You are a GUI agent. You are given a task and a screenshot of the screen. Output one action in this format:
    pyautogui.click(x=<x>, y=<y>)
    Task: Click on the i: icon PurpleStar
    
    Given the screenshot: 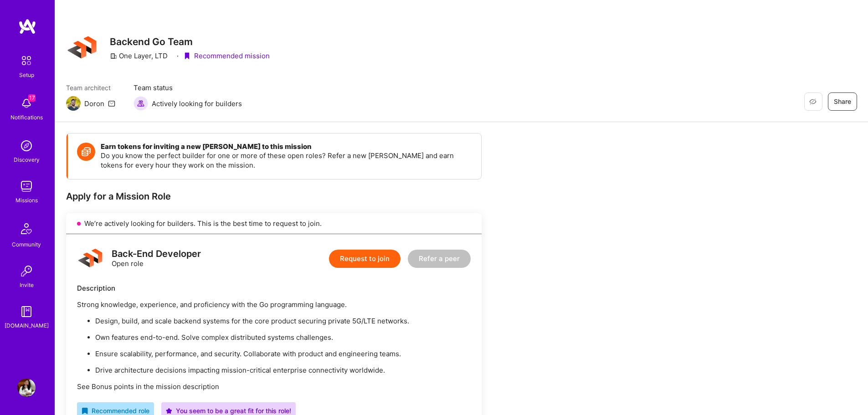 What is the action you would take?
    pyautogui.click(x=169, y=411)
    